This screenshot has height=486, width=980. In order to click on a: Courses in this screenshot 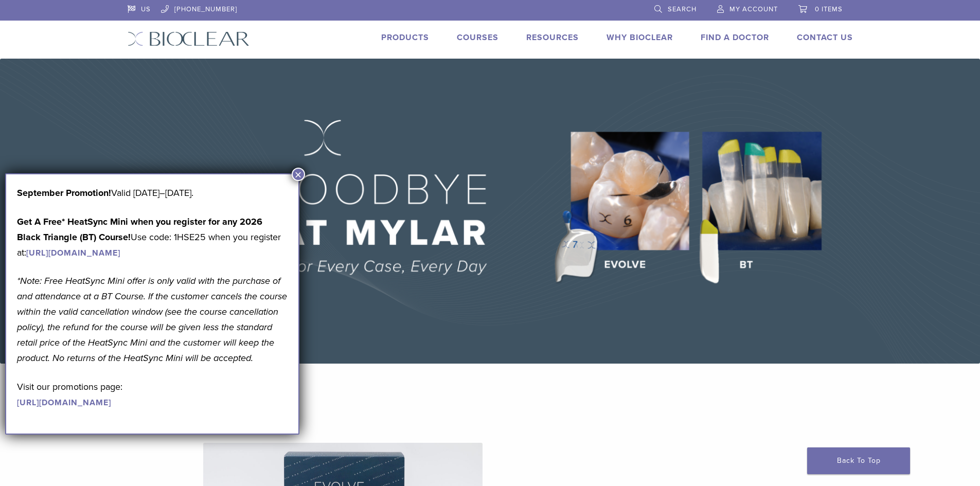, I will do `click(477, 38)`.